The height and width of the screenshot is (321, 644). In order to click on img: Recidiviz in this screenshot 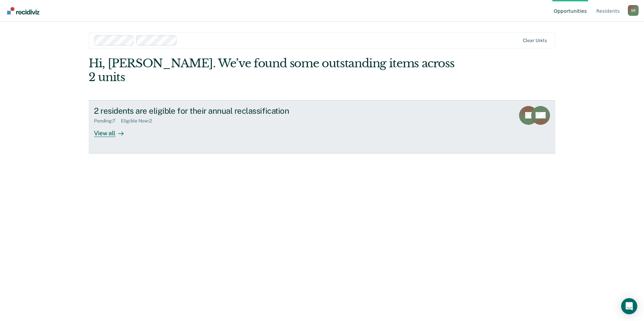, I will do `click(23, 11)`.